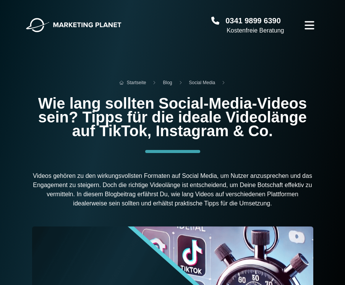 The image size is (345, 285). Describe the element at coordinates (215, 21) in the screenshot. I see `img: Telefon Icon` at that location.